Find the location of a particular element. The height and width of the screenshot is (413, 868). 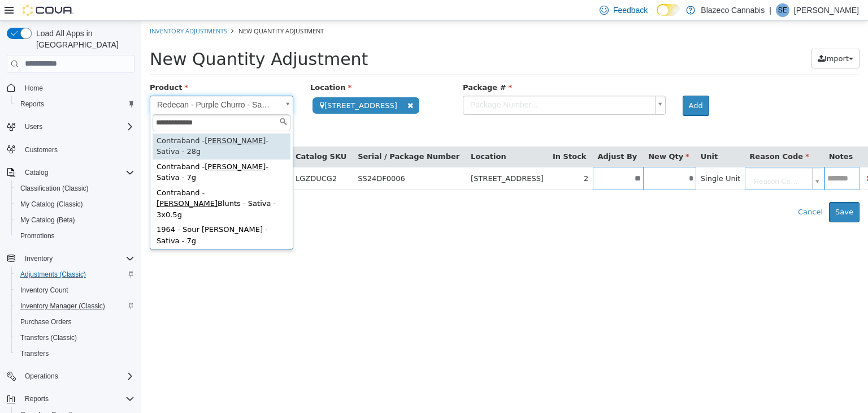

div: Contraband - - Sativa - 28g is located at coordinates (80, 126).